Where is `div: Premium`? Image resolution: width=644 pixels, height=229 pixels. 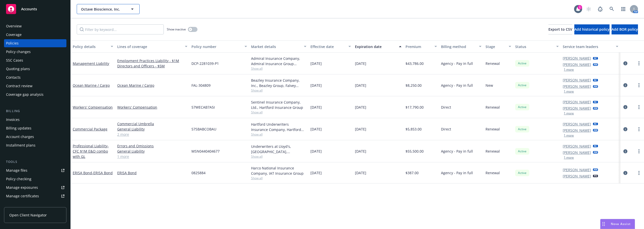
div: Premium is located at coordinates (418, 46).